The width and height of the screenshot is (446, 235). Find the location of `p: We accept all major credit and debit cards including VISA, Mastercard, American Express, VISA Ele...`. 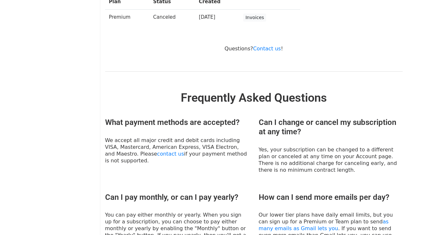

p: We accept all major credit and debit cards including VISA, Mastercard, American Express, VISA Ele... is located at coordinates (177, 151).